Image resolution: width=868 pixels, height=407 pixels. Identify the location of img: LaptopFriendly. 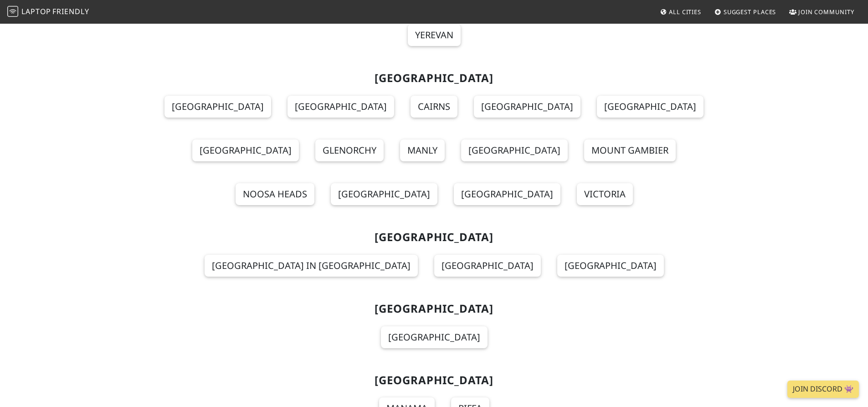
(13, 11).